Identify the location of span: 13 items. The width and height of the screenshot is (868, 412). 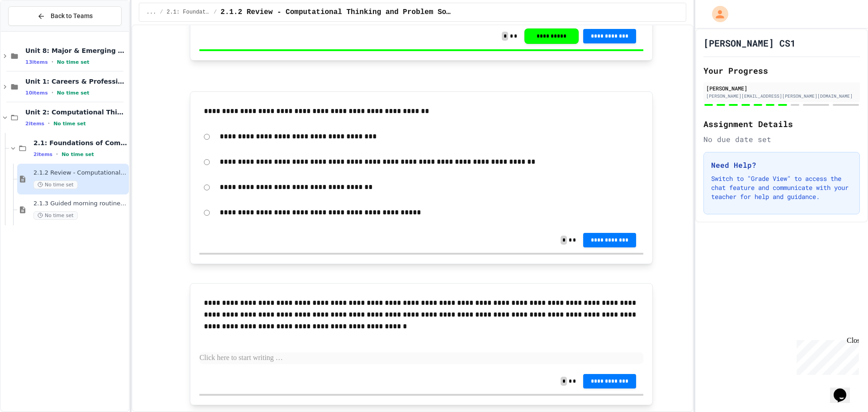
(37, 62).